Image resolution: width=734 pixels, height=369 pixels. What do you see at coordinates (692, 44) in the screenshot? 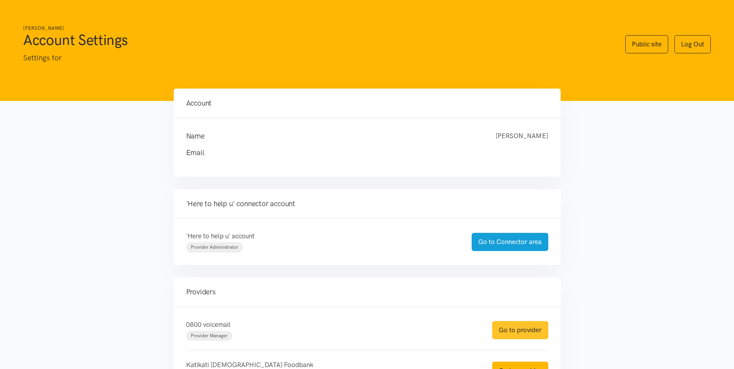
I see `a: Log Out` at bounding box center [692, 44].